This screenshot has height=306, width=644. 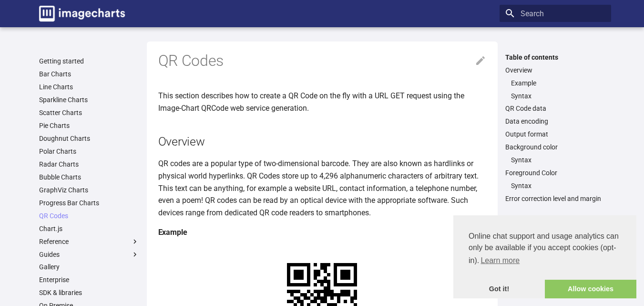 What do you see at coordinates (555, 134) in the screenshot?
I see `a: Output format` at bounding box center [555, 134].